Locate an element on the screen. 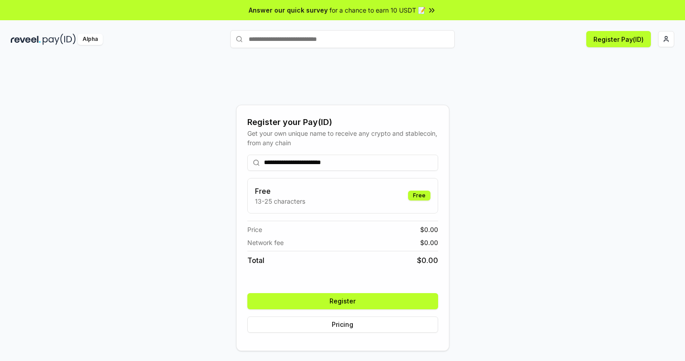 The height and width of the screenshot is (361, 685). img: reveel_dark is located at coordinates (26, 39).